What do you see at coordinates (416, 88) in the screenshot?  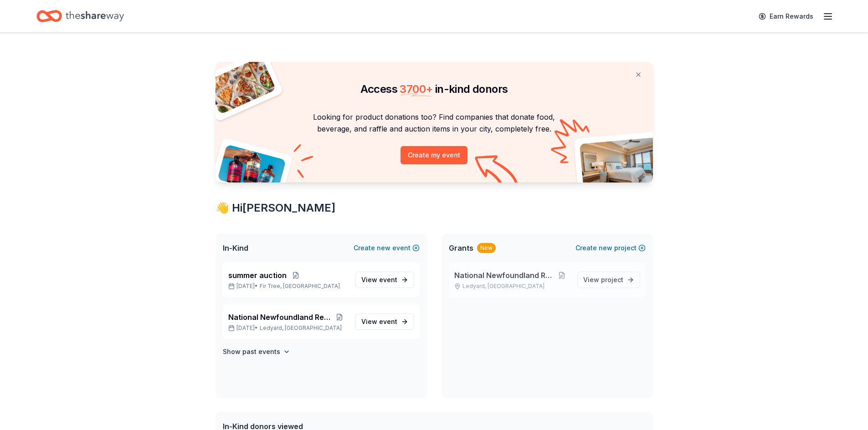 I see `span: 3700 +` at bounding box center [416, 88].